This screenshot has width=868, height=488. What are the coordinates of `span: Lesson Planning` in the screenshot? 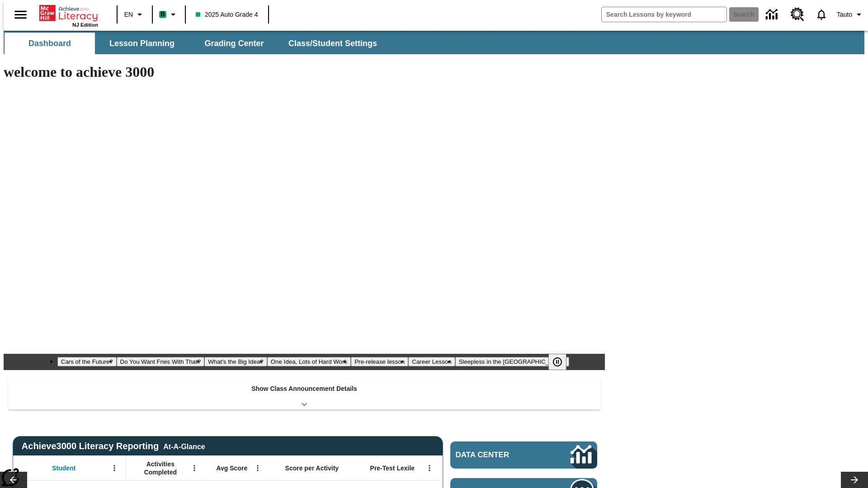 It's located at (142, 43).